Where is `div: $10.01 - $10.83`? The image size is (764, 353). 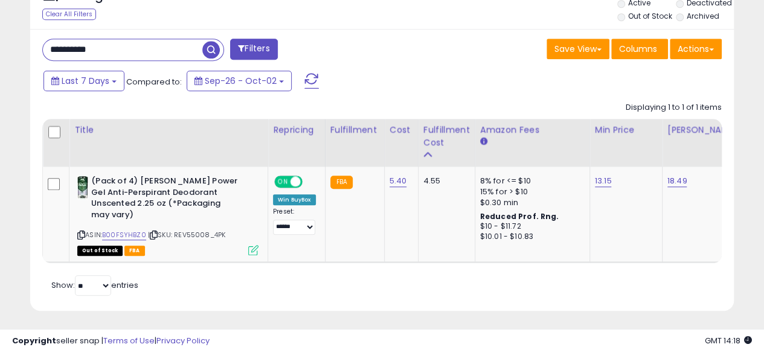 div: $10.01 - $10.83 is located at coordinates (530, 237).